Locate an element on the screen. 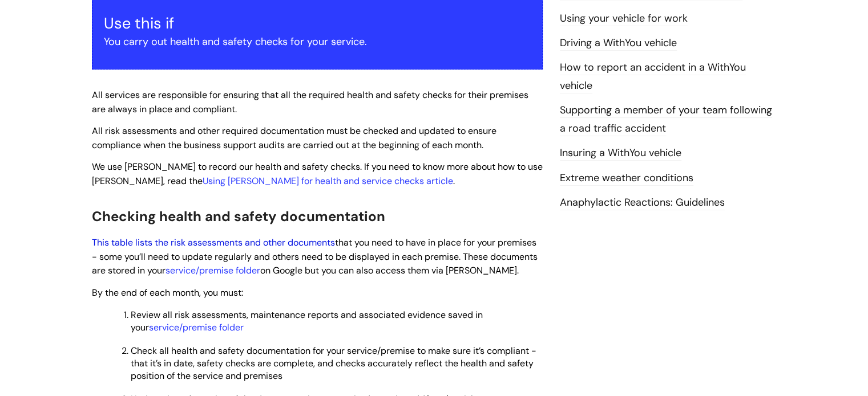 This screenshot has height=396, width=868. h3: Use this if is located at coordinates (317, 23).